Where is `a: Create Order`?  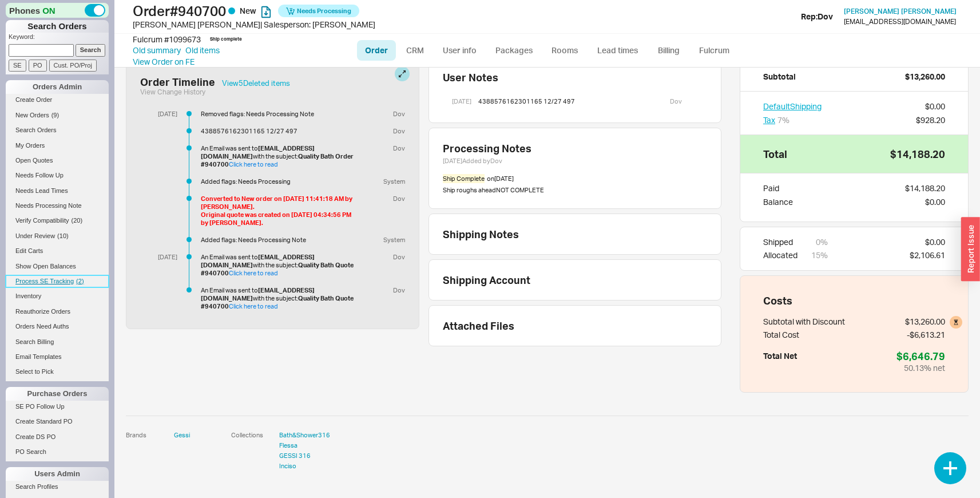
a: Create Order is located at coordinates (57, 99).